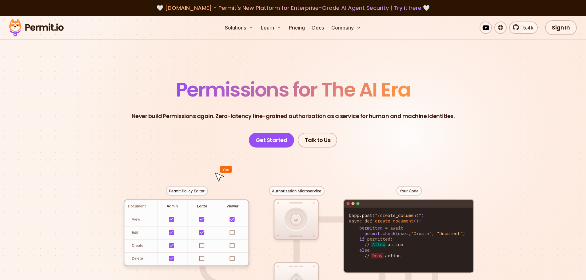 The width and height of the screenshot is (586, 280). I want to click on img: Permit logo, so click(36, 28).